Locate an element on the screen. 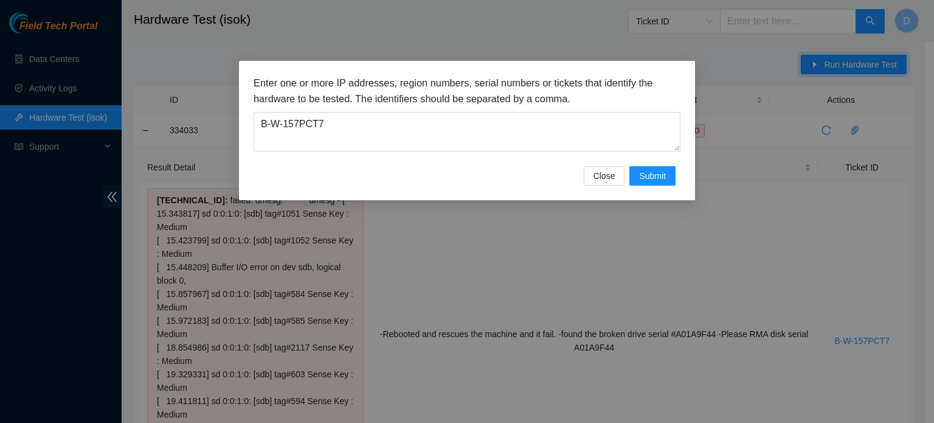 The width and height of the screenshot is (934, 423). button: Close is located at coordinates (604, 176).